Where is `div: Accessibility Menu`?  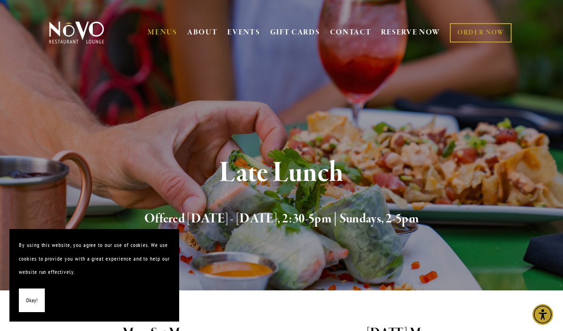
div: Accessibility Menu is located at coordinates (543, 314).